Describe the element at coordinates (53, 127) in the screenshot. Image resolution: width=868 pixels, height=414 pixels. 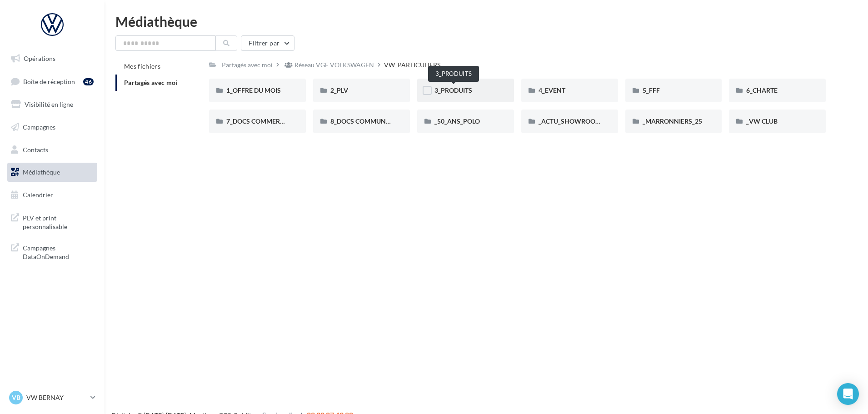
I see `a: Campagnes` at that location.